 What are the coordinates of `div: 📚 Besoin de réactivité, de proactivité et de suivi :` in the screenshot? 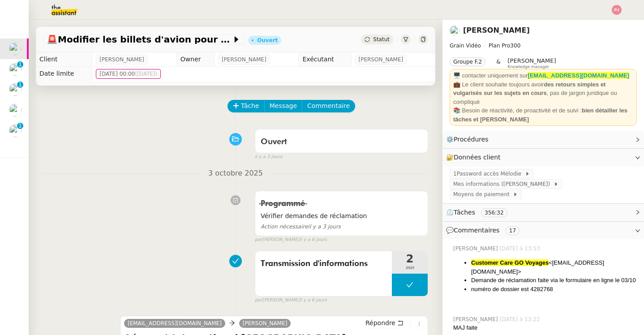 It's located at (543, 114).